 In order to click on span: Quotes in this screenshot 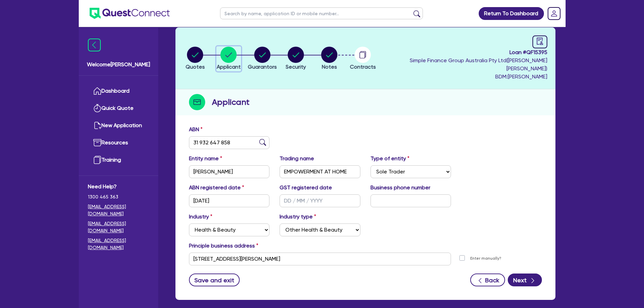, I will do `click(195, 67)`.